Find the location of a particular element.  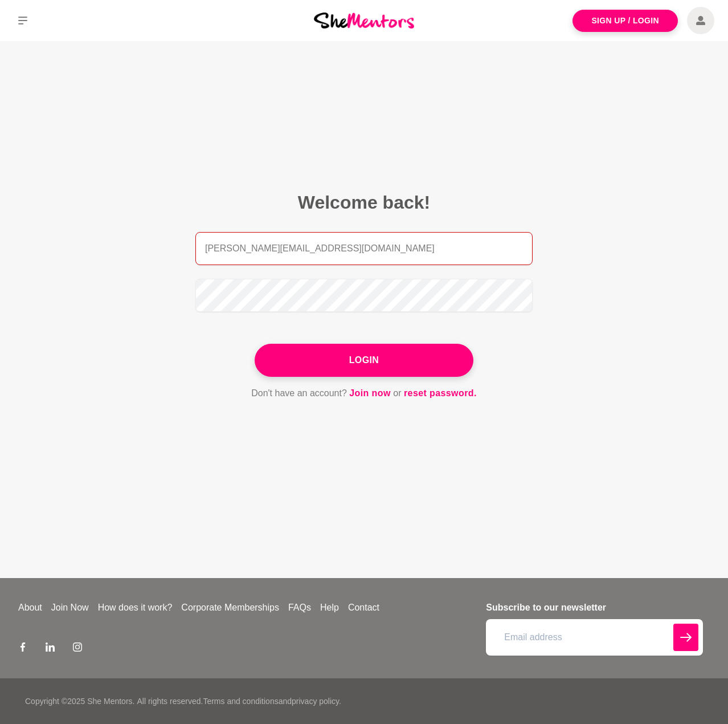

a: reset password. is located at coordinates (440, 393).